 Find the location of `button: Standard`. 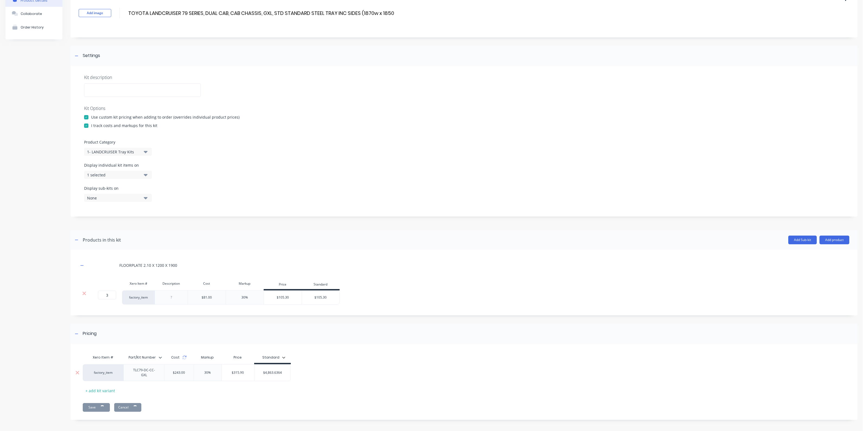

button: Standard is located at coordinates (274, 357).